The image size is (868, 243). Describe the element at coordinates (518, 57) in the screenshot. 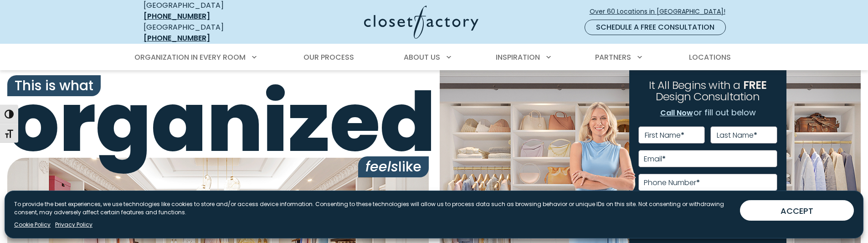

I see `span: Inspiration` at that location.